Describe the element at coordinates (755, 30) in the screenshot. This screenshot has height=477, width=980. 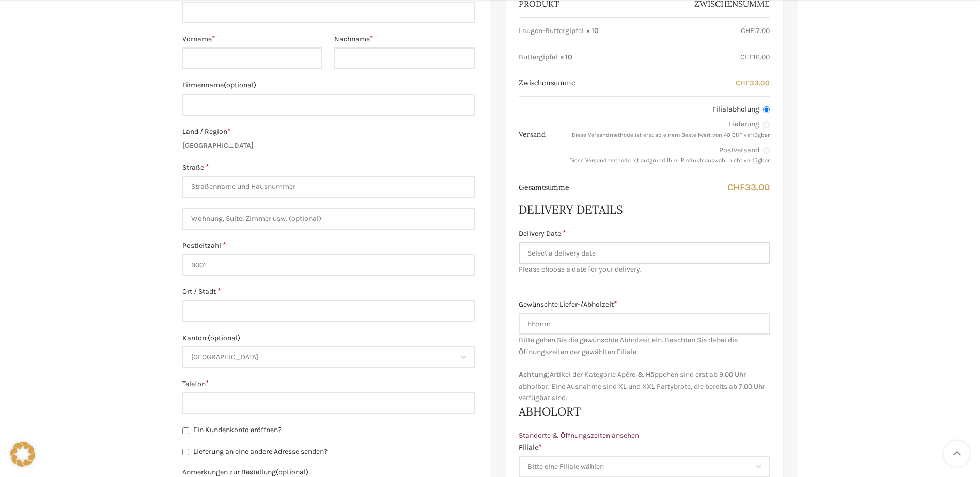
I see `bdi: 17.00` at that location.